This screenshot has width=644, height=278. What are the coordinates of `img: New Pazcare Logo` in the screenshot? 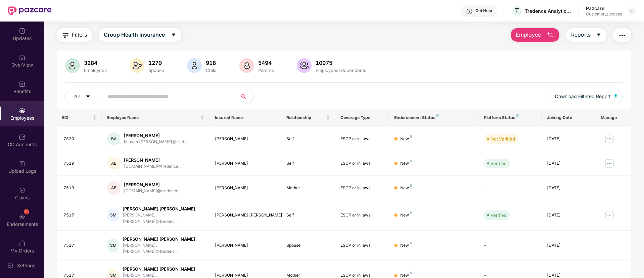 It's located at (30, 11).